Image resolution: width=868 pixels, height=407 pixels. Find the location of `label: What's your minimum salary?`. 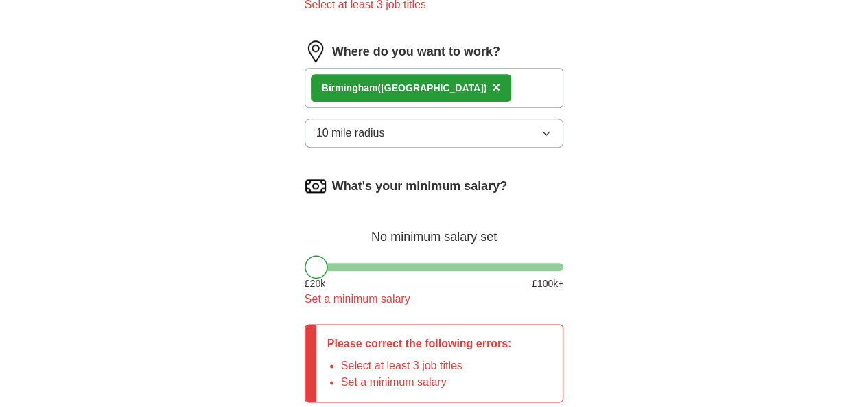

label: What's your minimum salary? is located at coordinates (420, 186).